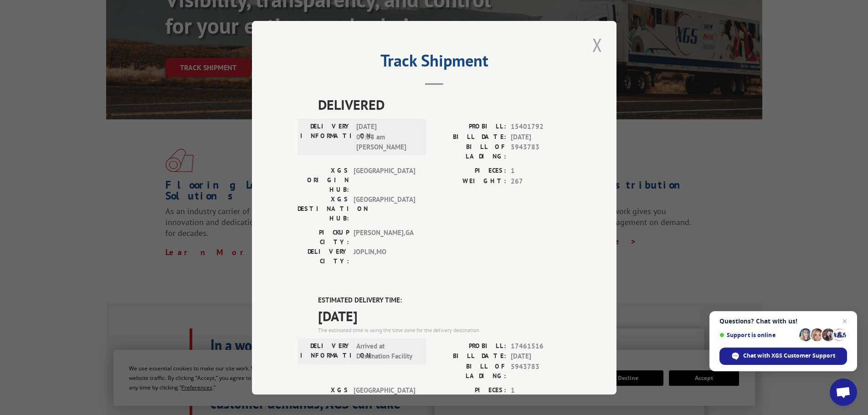  What do you see at coordinates (444, 330) in the screenshot?
I see `div: The estimated time is using the time zone for the delivery destination.` at bounding box center [444, 330].